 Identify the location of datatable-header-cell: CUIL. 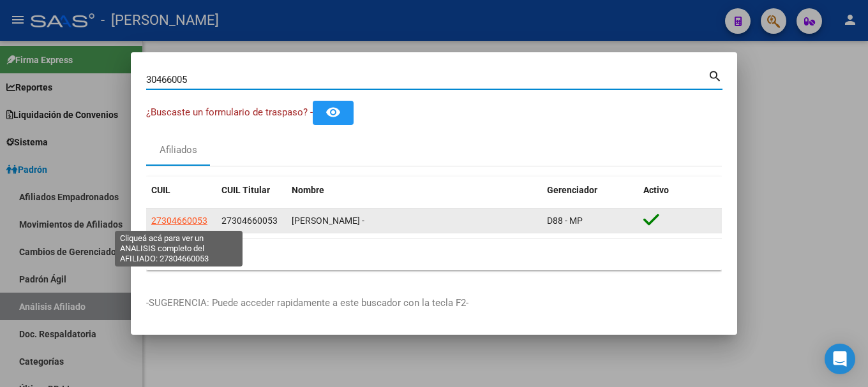
(182, 190).